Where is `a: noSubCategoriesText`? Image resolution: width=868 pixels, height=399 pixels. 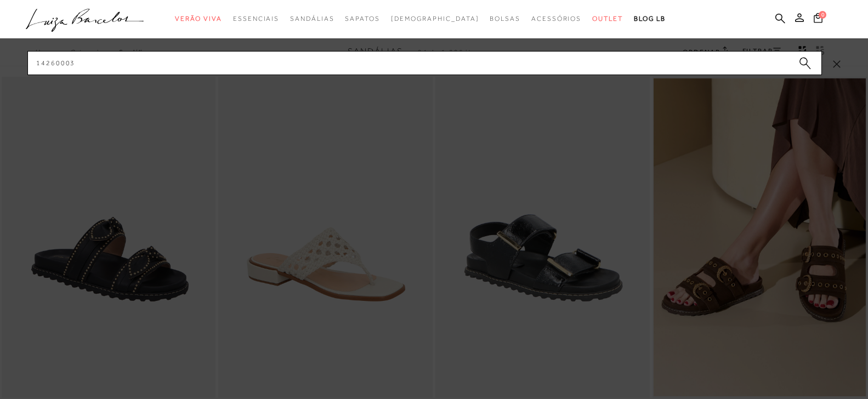
a: noSubCategoriesText is located at coordinates (435, 18).